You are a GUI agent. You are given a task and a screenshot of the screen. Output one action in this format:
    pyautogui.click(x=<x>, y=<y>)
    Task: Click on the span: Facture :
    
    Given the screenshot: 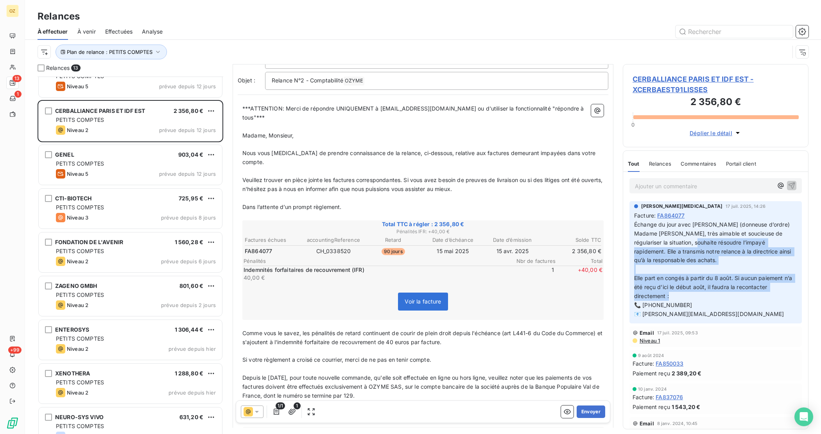 What is the action you would take?
    pyautogui.click(x=643, y=364)
    